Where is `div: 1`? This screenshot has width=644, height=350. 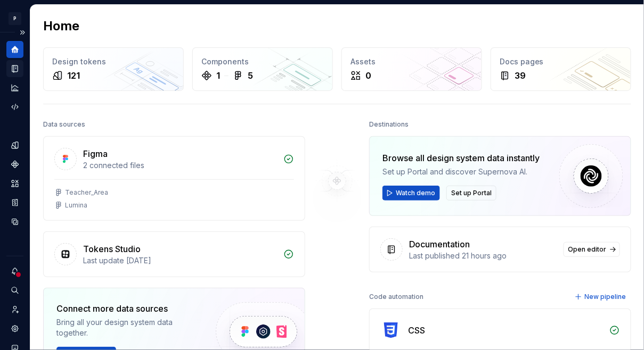
div: 1 is located at coordinates (218, 76).